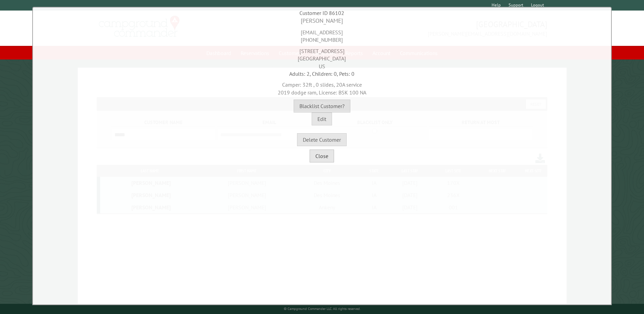  Describe the element at coordinates (322, 106) in the screenshot. I see `button: Blacklist Customer?` at that location.